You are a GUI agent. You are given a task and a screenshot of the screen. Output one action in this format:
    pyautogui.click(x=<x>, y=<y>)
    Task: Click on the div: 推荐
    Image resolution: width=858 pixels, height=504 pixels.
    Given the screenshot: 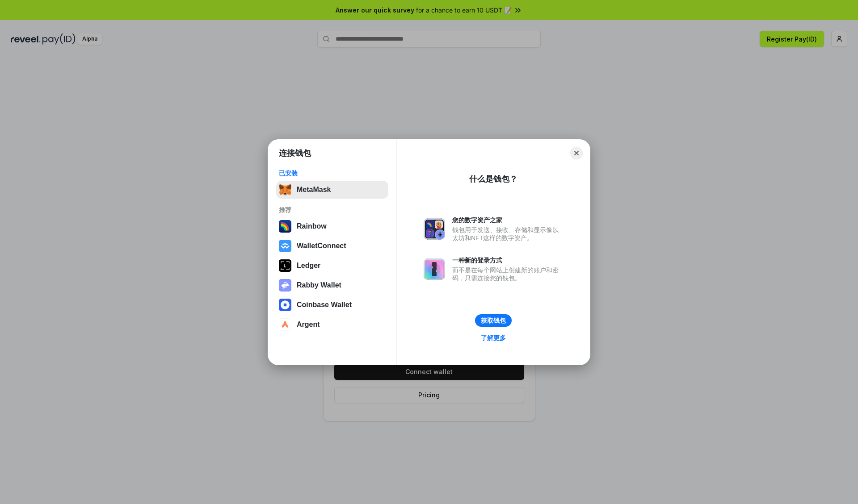 What is the action you would take?
    pyautogui.click(x=332, y=210)
    